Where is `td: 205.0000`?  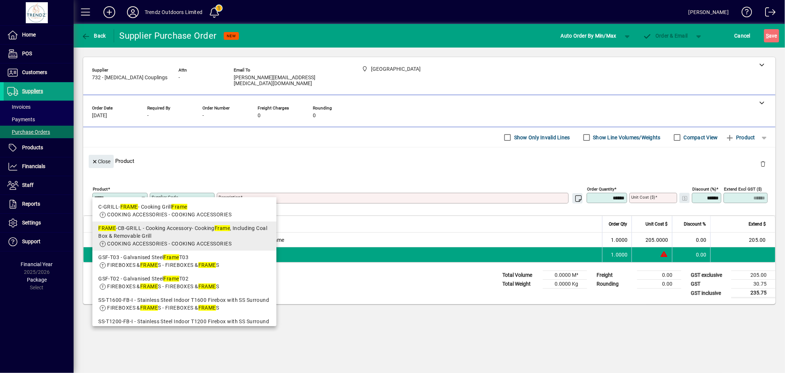
td: 205.0000 is located at coordinates (652, 240).